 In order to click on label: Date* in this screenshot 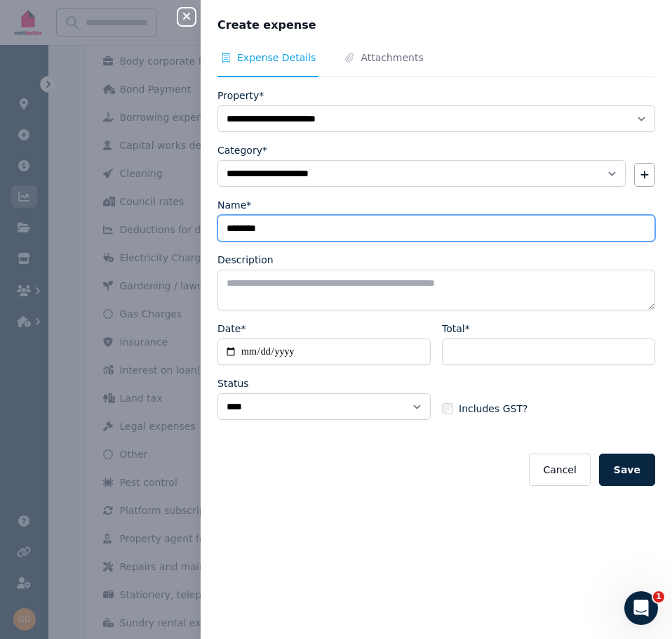, I will do `click(231, 328)`.